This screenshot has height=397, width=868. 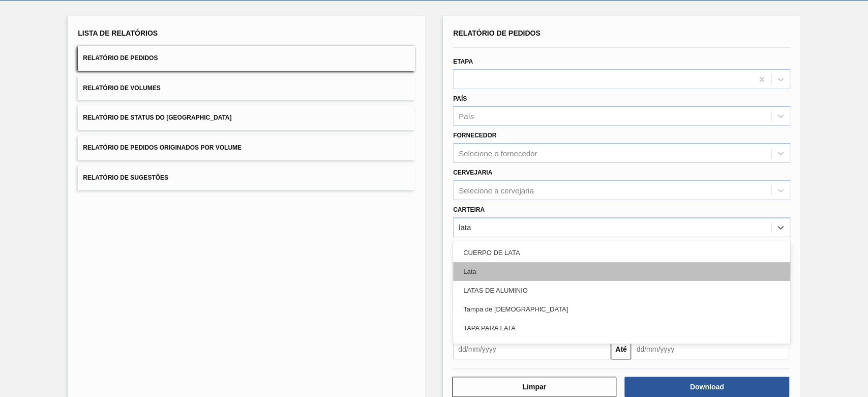 I want to click on button: Relatório de Volumes, so click(x=246, y=88).